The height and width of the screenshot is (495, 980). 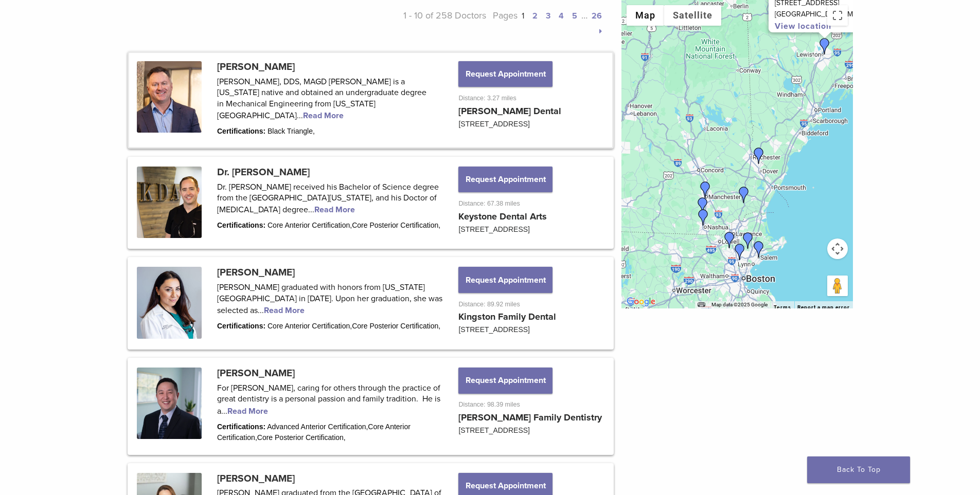 I want to click on div: Dr. David Yue, so click(x=705, y=190).